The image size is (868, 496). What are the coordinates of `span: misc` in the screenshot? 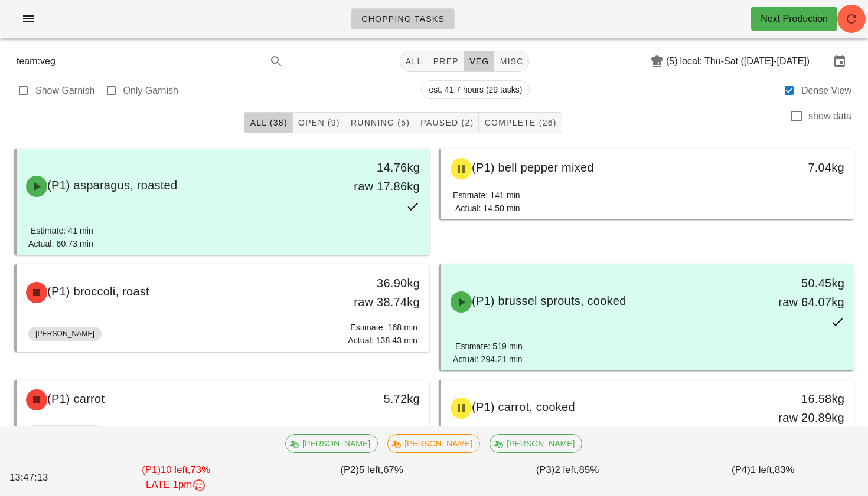 It's located at (511, 62).